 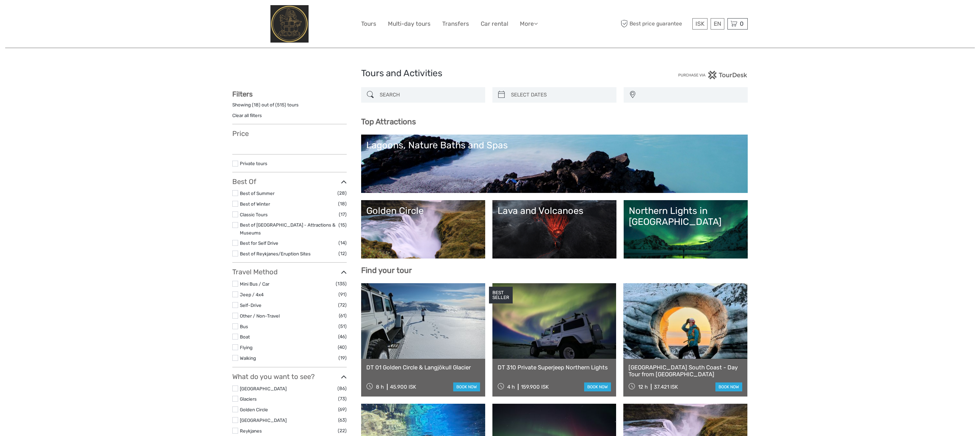 I want to click on div: 37.421 ISK, so click(x=666, y=387).